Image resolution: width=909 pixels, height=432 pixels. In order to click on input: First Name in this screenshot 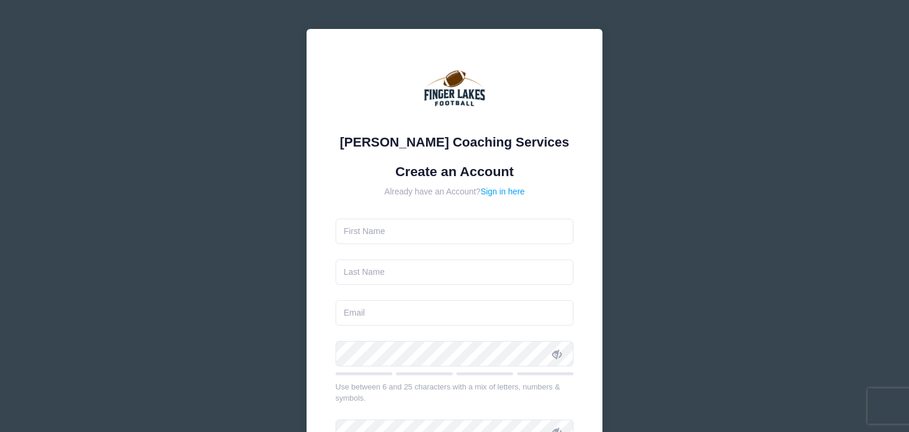, I will do `click(454, 231)`.